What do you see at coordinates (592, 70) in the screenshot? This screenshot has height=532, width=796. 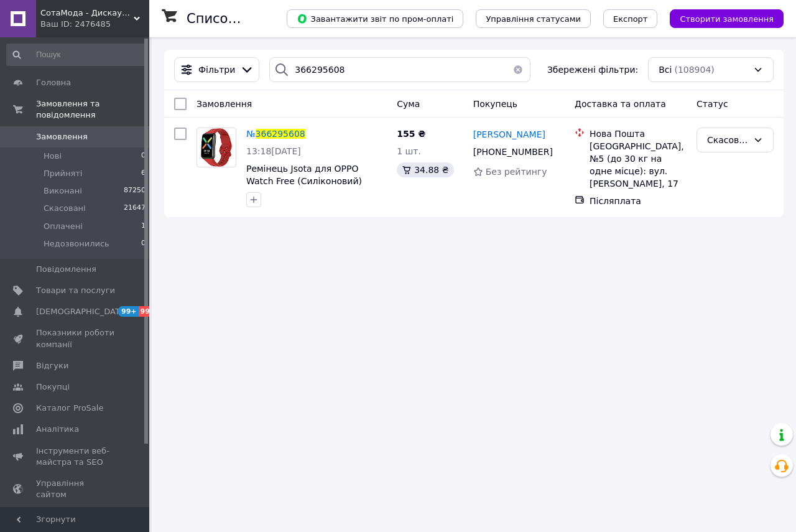 I see `span: Збережені фільтри:` at bounding box center [592, 70].